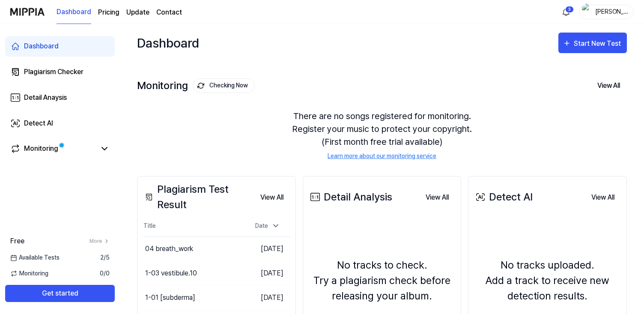 Image resolution: width=644 pixels, height=314 pixels. What do you see at coordinates (170, 12) in the screenshot?
I see `a: Contact` at bounding box center [170, 12].